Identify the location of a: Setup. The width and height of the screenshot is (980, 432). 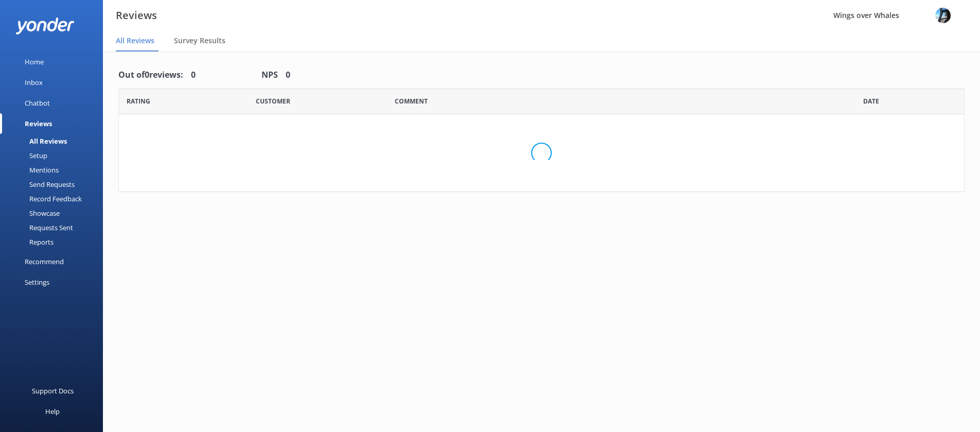
(54, 156).